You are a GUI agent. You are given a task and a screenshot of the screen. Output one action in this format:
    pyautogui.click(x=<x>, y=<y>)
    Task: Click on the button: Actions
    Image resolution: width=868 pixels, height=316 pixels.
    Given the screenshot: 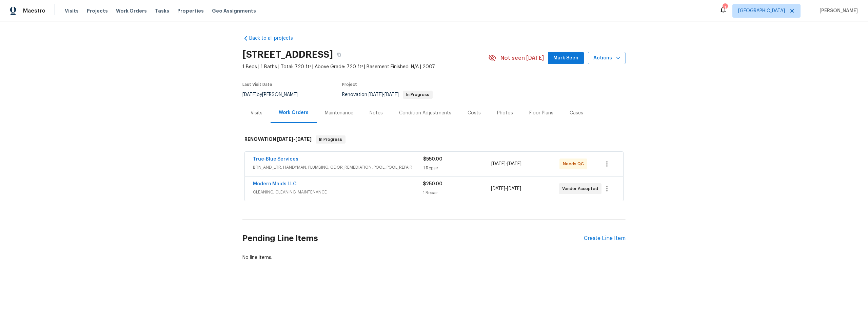 What is the action you would take?
    pyautogui.click(x=607, y=58)
    